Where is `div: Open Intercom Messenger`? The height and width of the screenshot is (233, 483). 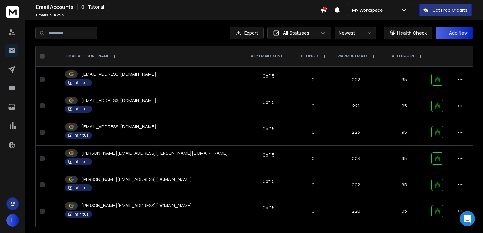 div: Open Intercom Messenger is located at coordinates (467, 219).